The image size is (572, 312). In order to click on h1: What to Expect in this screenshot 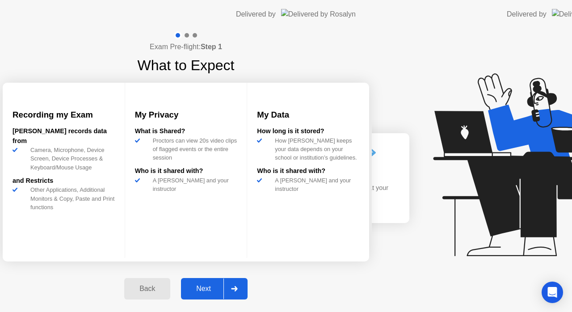, I will do `click(186, 65)`.